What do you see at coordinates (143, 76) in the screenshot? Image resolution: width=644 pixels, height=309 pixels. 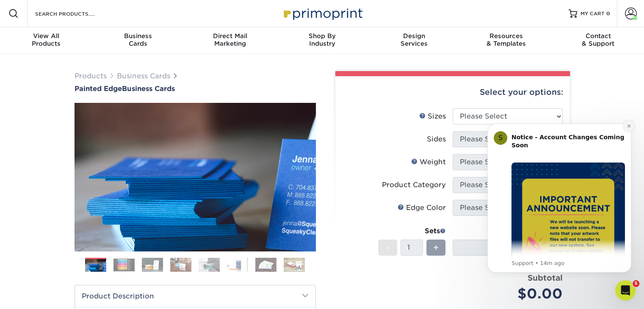 I see `a: Business Cards` at bounding box center [143, 76].